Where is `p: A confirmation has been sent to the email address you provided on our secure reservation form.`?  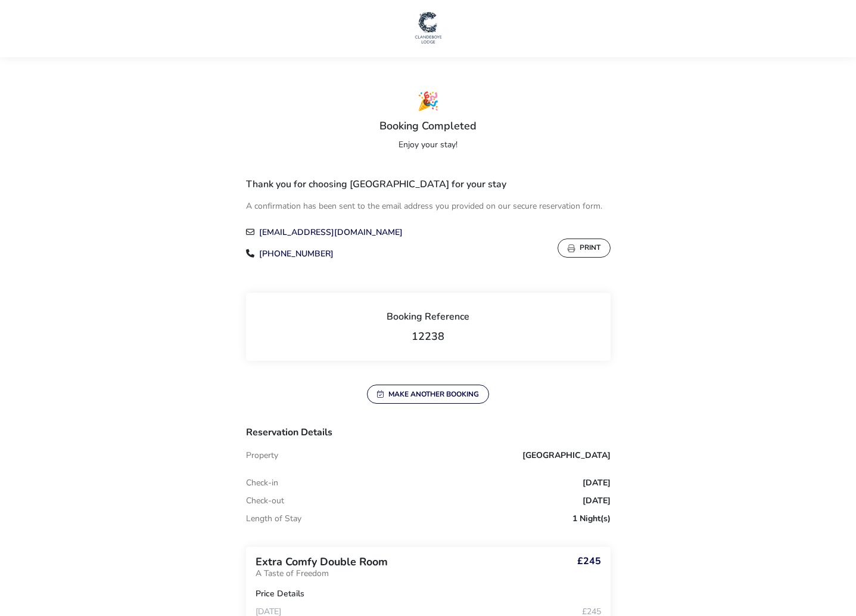
p: A confirmation has been sent to the email address you provided on our secure reservation form. is located at coordinates (424, 206).